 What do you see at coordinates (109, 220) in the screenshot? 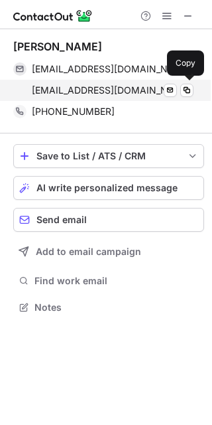
I see `button: Send email` at bounding box center [109, 220].